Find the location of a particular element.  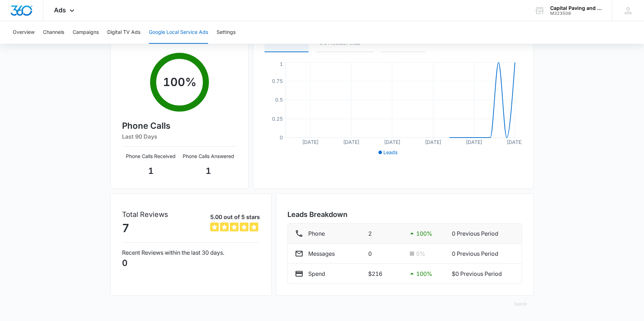

div: account id is located at coordinates (576, 13).